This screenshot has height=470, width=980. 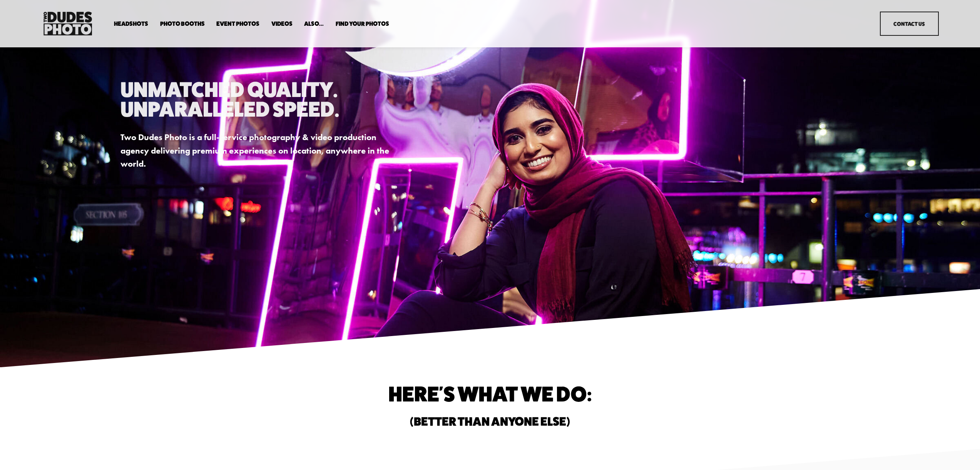 I want to click on strong: Two Dudes Photo is a full-service photography & video production agency delivering premium experi..., so click(x=255, y=150).